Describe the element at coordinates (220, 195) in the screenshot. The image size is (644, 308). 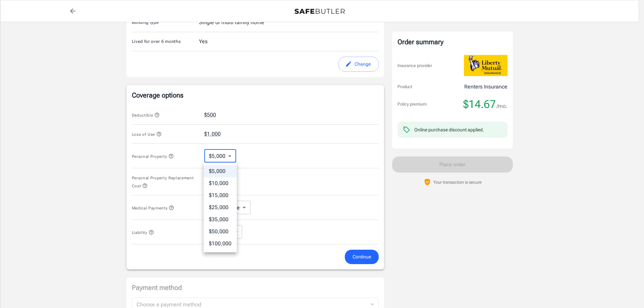
I see `li: $15,000` at that location.